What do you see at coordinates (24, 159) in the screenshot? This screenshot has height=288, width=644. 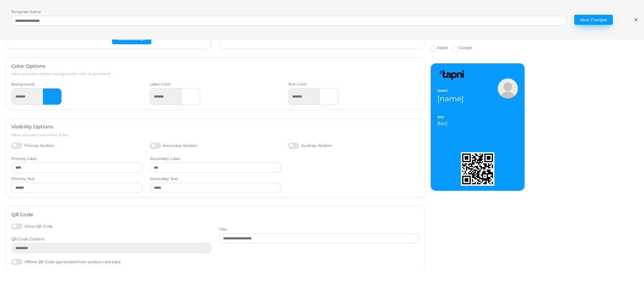 I see `label: Primary Label` at bounding box center [24, 159].